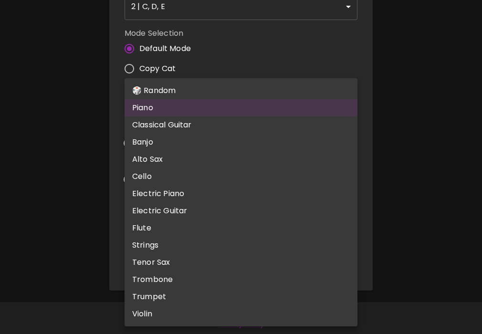  What do you see at coordinates (241, 159) in the screenshot?
I see `li: Alto Sax` at bounding box center [241, 159].